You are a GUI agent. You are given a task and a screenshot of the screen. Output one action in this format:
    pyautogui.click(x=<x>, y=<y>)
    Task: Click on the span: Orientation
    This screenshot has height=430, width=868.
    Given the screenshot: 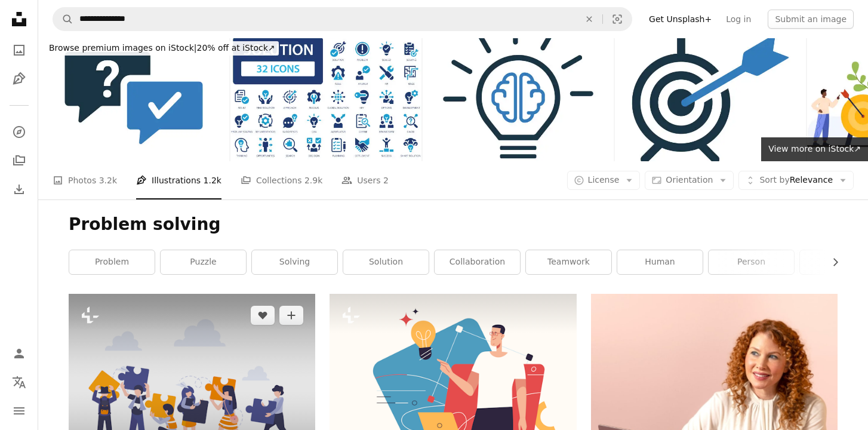 What is the action you would take?
    pyautogui.click(x=689, y=180)
    